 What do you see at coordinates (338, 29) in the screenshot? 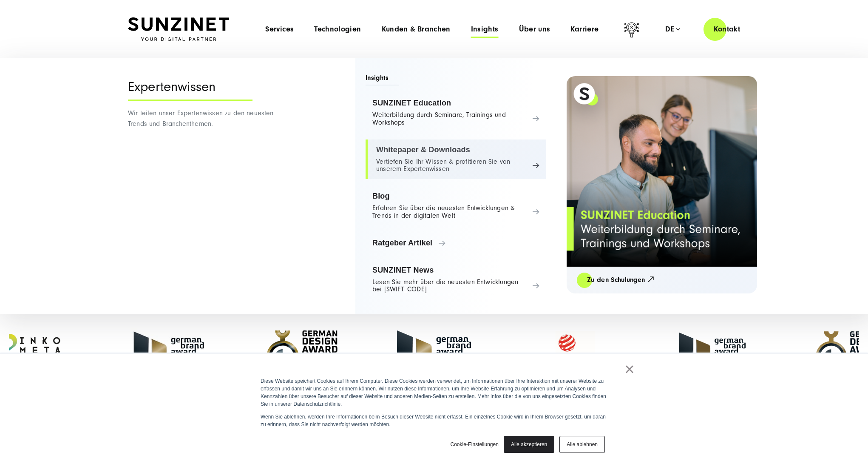
I see `a: Technologien` at bounding box center [338, 29].